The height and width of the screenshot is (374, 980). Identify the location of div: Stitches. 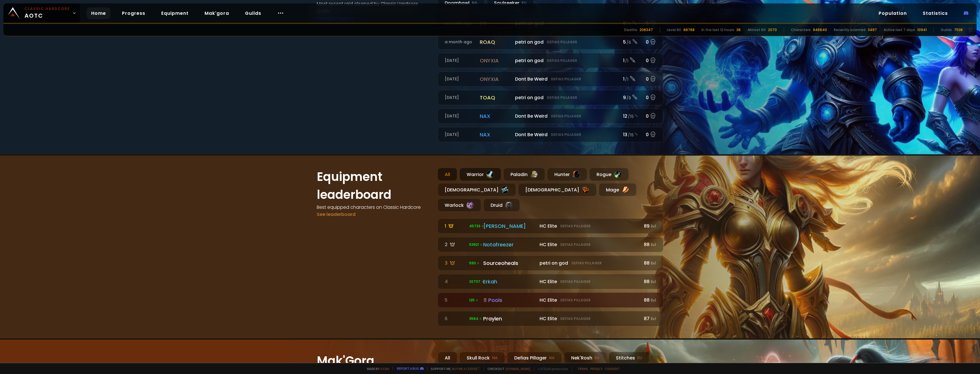
(629, 357).